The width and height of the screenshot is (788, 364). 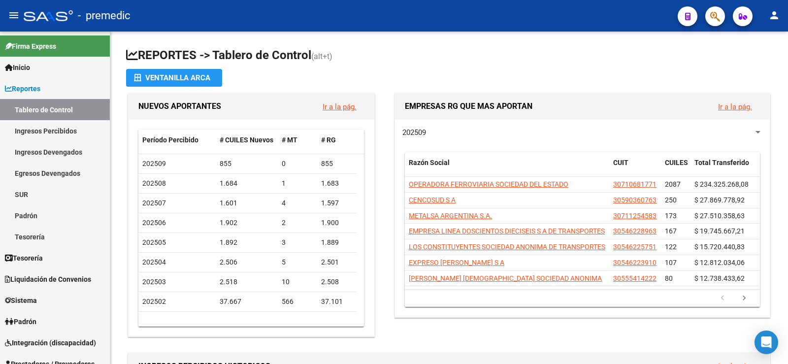 I want to click on span: Reportes, so click(x=23, y=89).